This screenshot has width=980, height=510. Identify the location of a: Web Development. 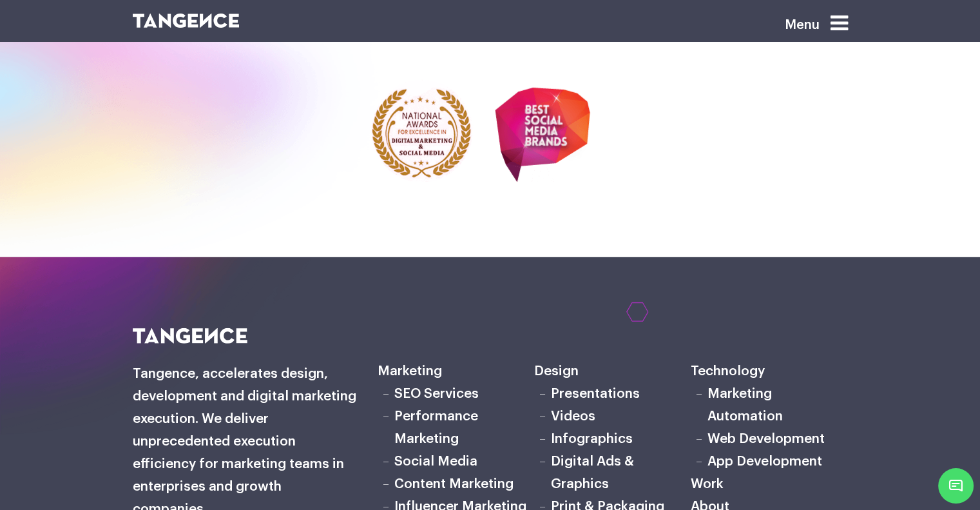
(766, 439).